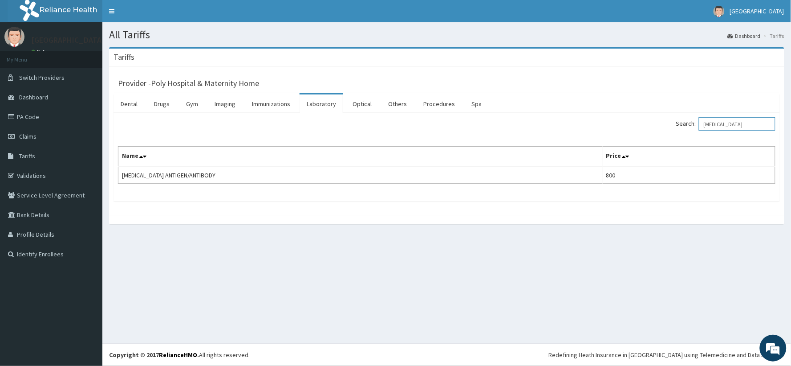 The image size is (791, 366). What do you see at coordinates (157, 15) in the screenshot?
I see `div: Minimize live chat window` at bounding box center [157, 15].